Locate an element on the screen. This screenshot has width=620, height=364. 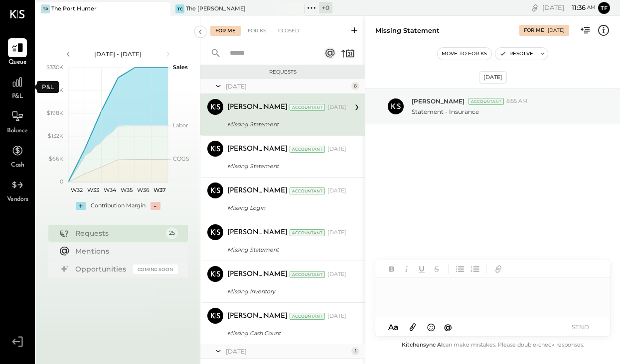
text: W34 is located at coordinates (110, 190).